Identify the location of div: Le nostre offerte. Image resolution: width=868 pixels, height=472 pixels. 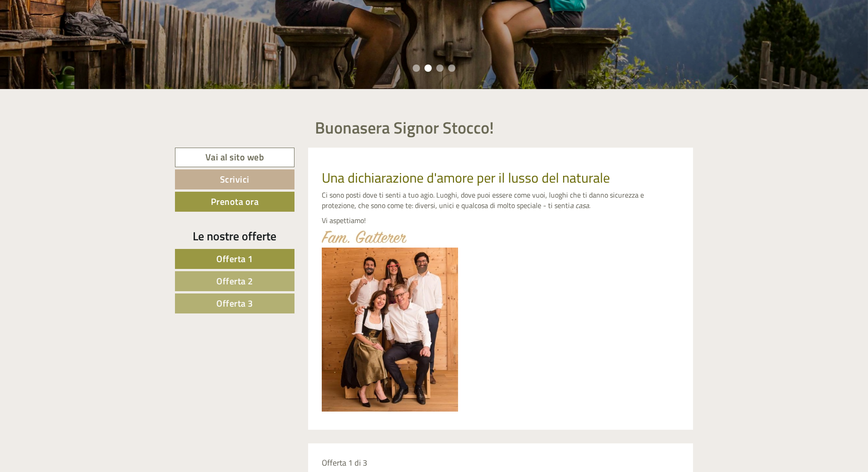
(234, 236).